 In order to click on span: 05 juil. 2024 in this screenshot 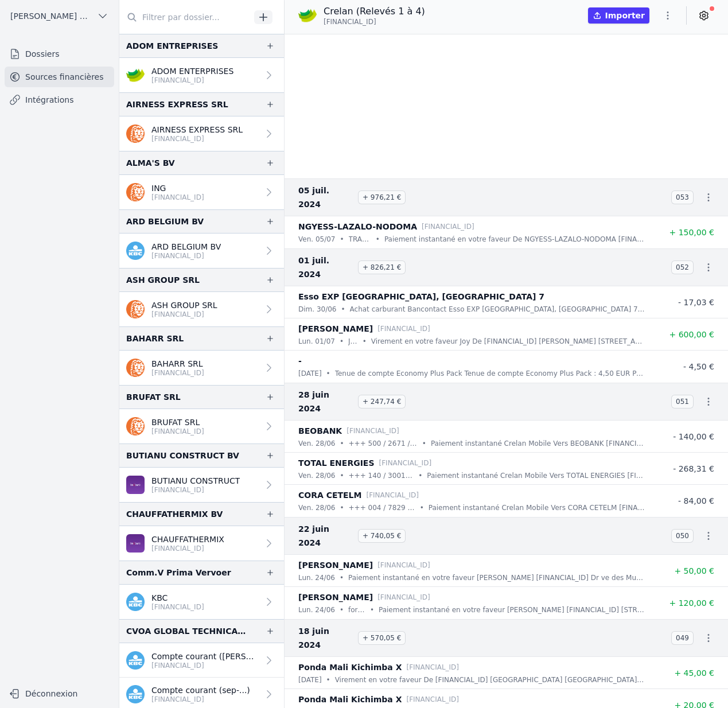, I will do `click(326, 197)`.